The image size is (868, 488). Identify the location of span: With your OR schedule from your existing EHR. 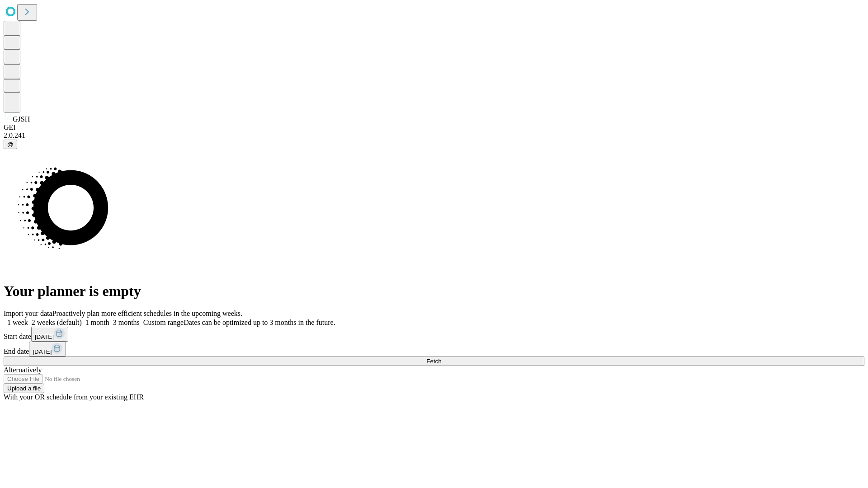
(74, 397).